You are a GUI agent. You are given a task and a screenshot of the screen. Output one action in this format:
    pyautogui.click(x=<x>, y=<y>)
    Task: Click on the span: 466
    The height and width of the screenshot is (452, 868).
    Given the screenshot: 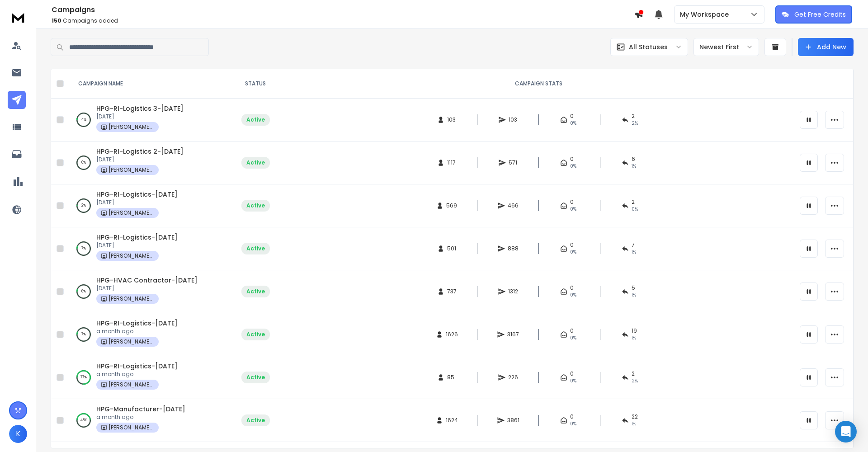 What is the action you would take?
    pyautogui.click(x=514, y=206)
    